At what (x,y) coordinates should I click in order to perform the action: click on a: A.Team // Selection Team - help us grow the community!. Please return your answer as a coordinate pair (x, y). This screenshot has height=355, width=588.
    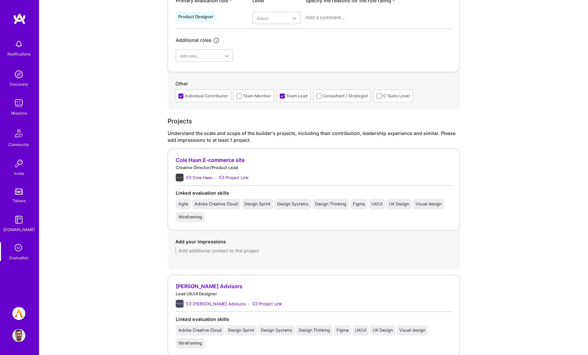
    Looking at the image, I should click on (19, 314).